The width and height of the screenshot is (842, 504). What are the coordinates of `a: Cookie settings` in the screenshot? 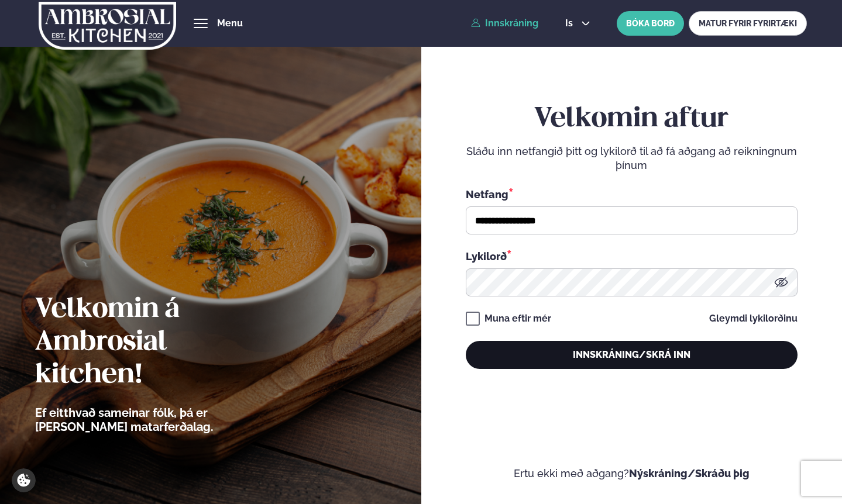 It's located at (24, 480).